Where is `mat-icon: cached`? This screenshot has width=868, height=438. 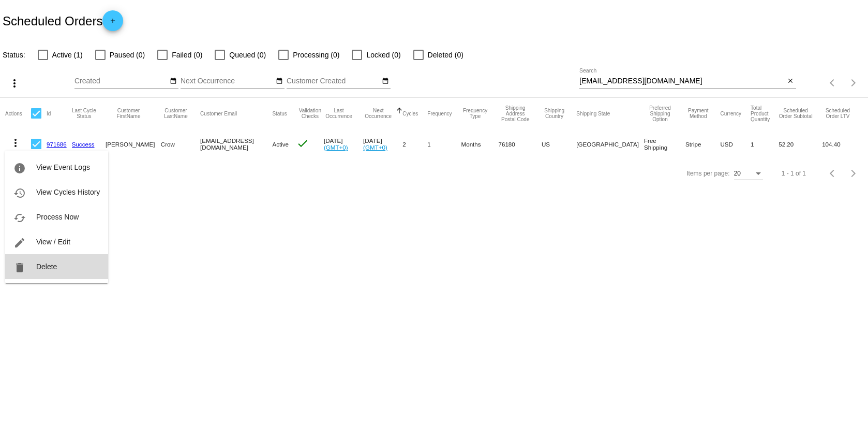 mat-icon: cached is located at coordinates (20, 218).